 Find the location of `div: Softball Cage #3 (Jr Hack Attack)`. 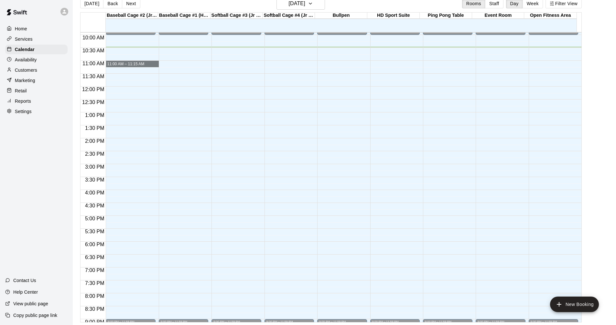

div: Softball Cage #3 (Jr Hack Attack) is located at coordinates (237, 16).